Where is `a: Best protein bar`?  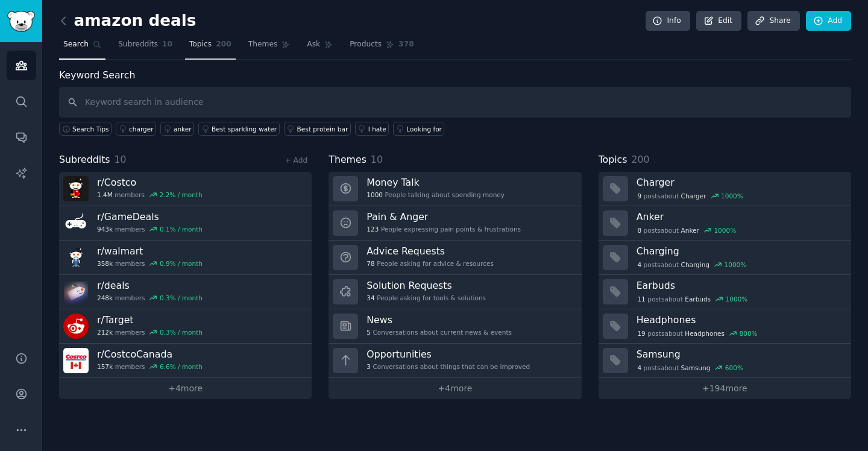 a: Best protein bar is located at coordinates (317, 128).